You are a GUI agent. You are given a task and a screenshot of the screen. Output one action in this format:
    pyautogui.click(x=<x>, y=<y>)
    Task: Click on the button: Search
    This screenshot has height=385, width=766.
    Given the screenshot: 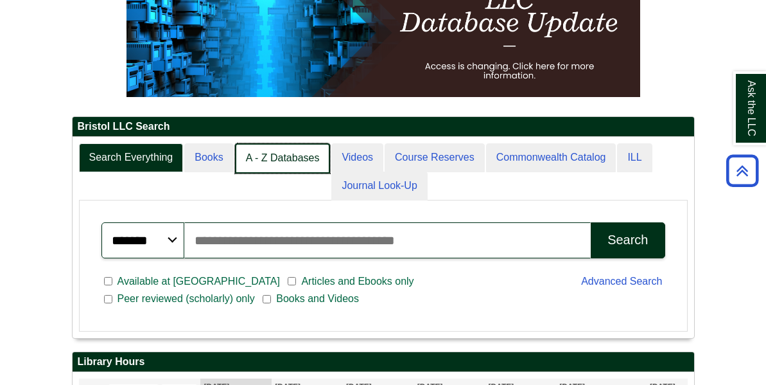 What is the action you would take?
    pyautogui.click(x=627, y=240)
    